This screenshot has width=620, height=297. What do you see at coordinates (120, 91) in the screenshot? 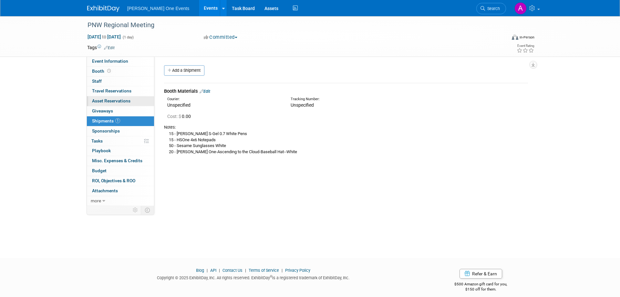
I see `a: Travel Reservations` at bounding box center [120, 91].